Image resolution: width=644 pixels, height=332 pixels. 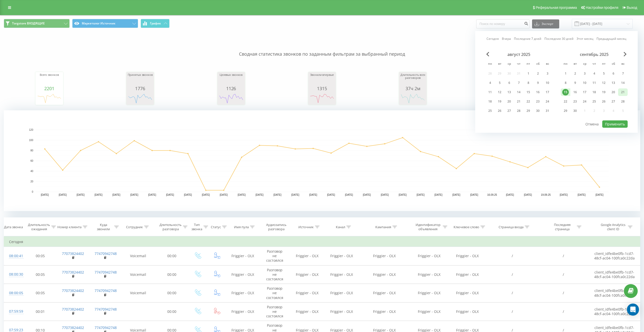 What do you see at coordinates (575, 92) in the screenshot?
I see `div: 16` at bounding box center [575, 92].